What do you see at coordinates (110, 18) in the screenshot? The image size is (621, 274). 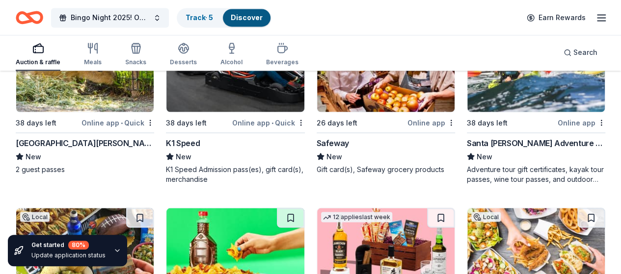 I see `button: Bingo Night 2025! Our House has Heart!` at bounding box center [110, 18].